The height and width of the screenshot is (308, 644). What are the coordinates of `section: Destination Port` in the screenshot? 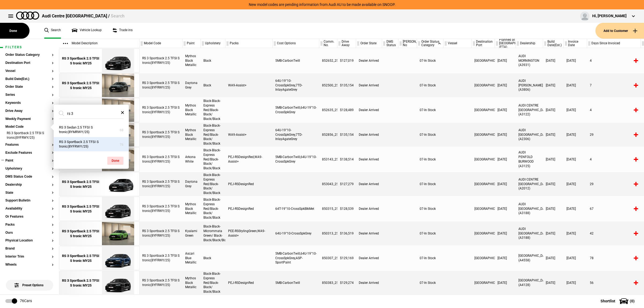 It's located at (30, 65).